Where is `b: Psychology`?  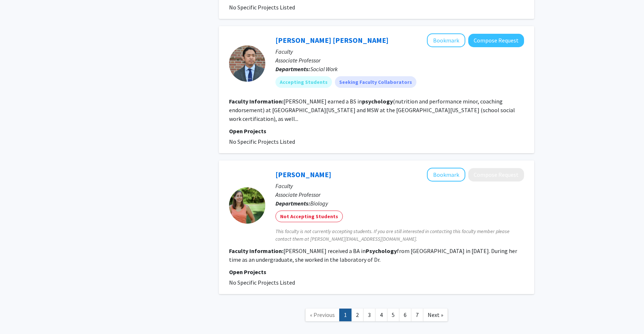
b: Psychology is located at coordinates (382, 251).